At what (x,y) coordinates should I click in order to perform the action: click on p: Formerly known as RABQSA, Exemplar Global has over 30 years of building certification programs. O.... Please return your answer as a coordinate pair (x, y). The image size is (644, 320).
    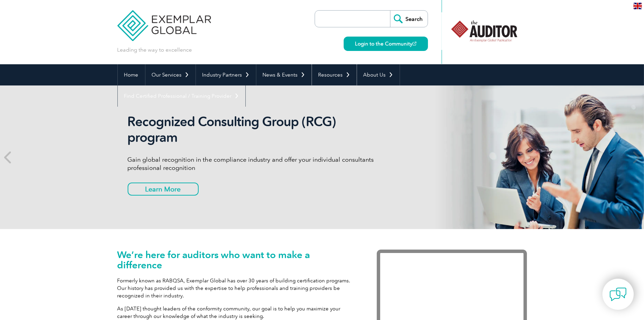
    Looking at the image, I should click on (237, 288).